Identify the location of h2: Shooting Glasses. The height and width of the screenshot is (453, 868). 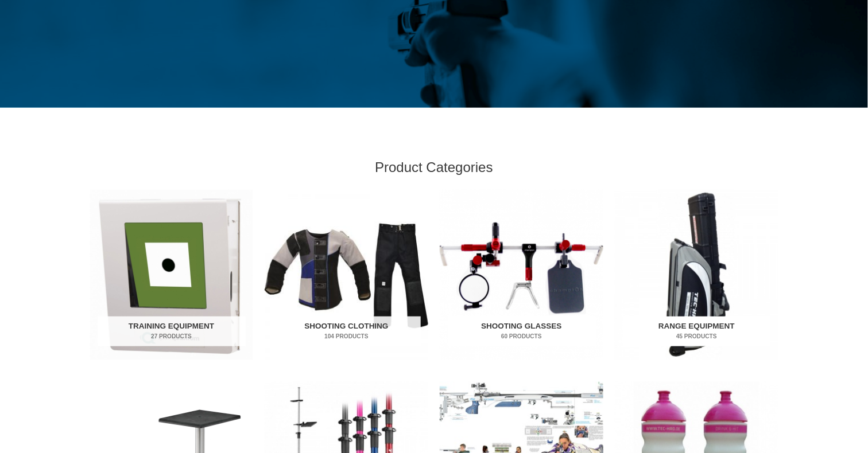
(522, 332).